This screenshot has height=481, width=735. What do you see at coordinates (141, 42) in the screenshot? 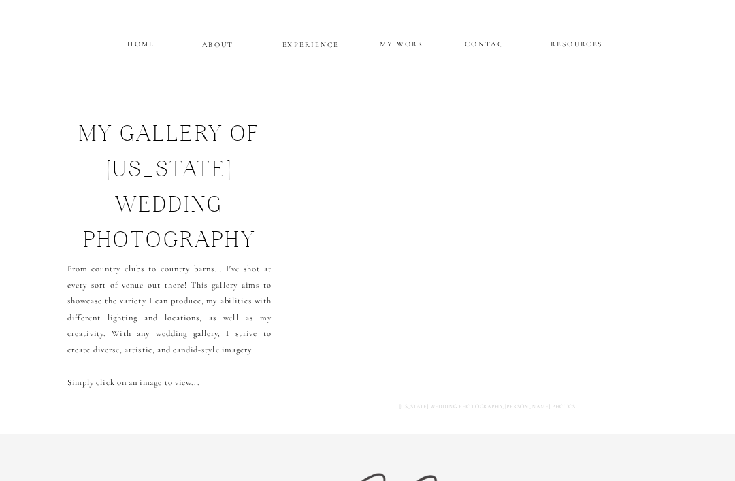
I see `p: HOME` at bounding box center [141, 42].